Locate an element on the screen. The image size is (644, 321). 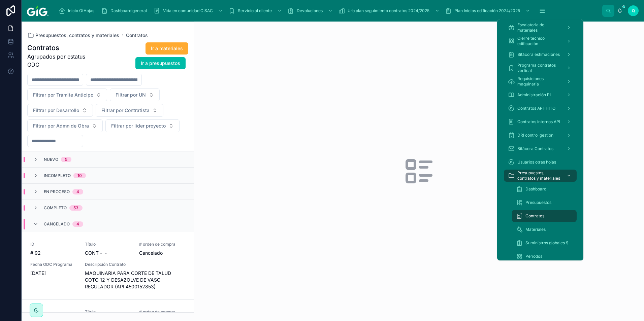
span: Suministros globales $ is located at coordinates (547, 243).